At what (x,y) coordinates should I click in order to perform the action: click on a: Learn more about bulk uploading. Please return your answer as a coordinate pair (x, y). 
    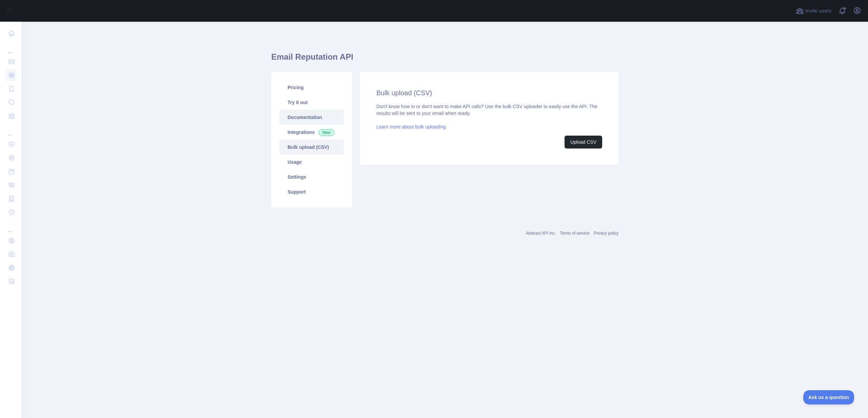
    Looking at the image, I should click on (411, 127).